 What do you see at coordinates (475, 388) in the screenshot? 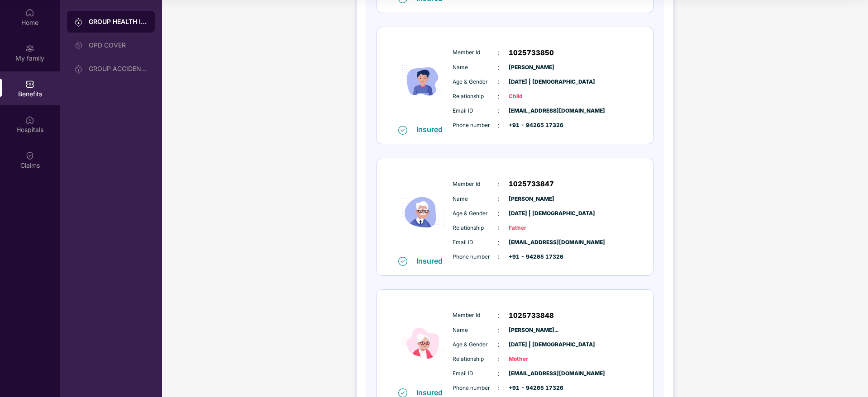
I see `span: Phone number` at bounding box center [475, 388].